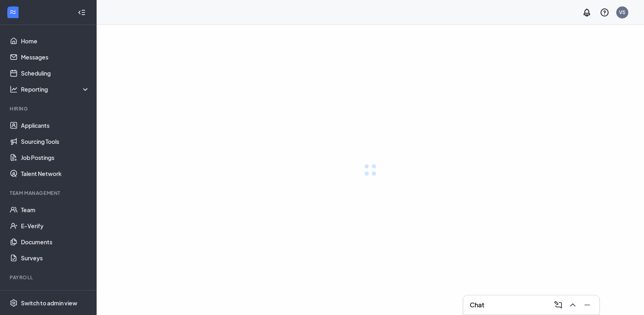 The width and height of the screenshot is (644, 315). What do you see at coordinates (586, 305) in the screenshot?
I see `button: Minimize` at bounding box center [586, 305].